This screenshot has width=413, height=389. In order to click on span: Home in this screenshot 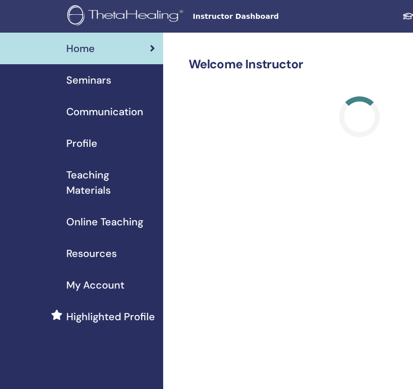, I will do `click(81, 48)`.